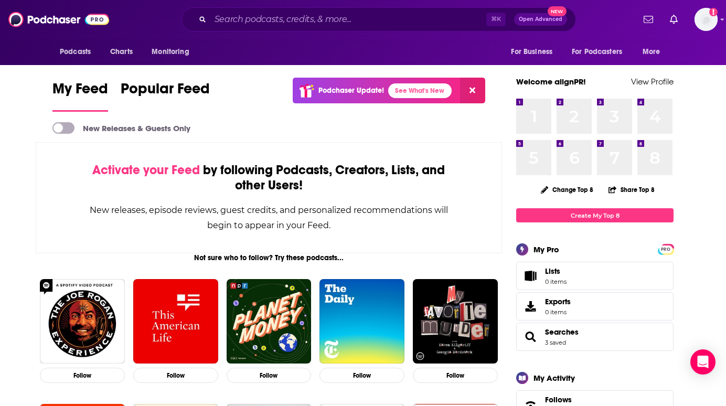  Describe the element at coordinates (703, 362) in the screenshot. I see `div: Open Intercom Messenger` at that location.